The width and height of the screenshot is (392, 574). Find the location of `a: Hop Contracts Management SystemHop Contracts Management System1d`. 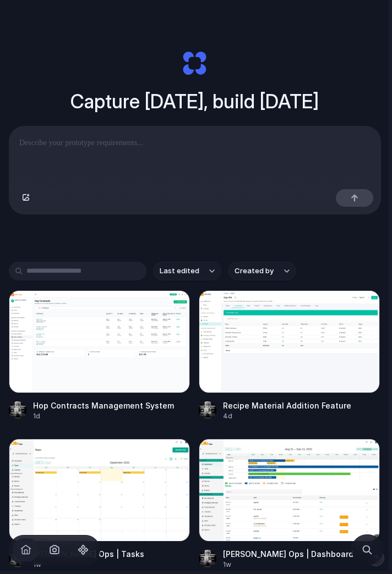

a: Hop Contracts Management SystemHop Contracts Management System1d is located at coordinates (99, 356).